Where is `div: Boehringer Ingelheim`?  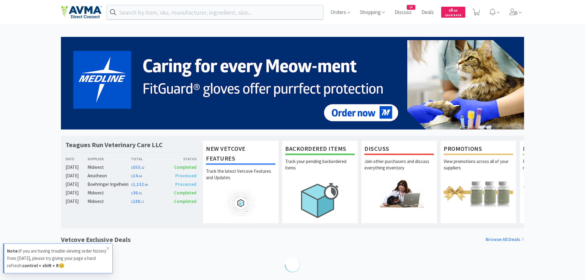 div: Boehringer Ingelheim is located at coordinates (109, 184).